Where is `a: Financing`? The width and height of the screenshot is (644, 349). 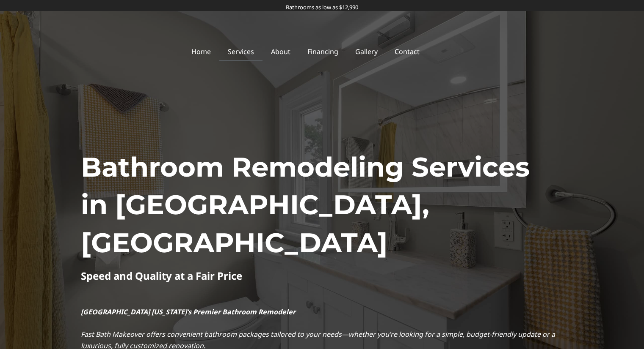
a: Financing is located at coordinates (323, 51).